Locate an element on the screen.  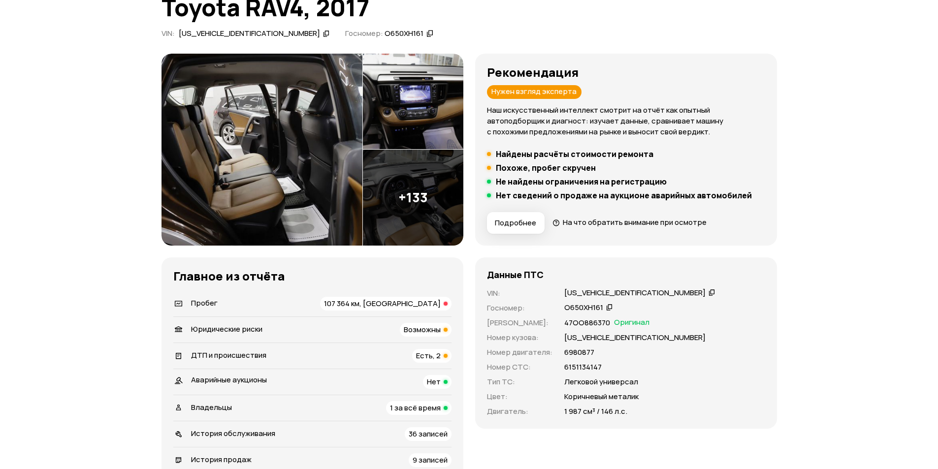
h3: Главное из отчёта is located at coordinates (312, 276).